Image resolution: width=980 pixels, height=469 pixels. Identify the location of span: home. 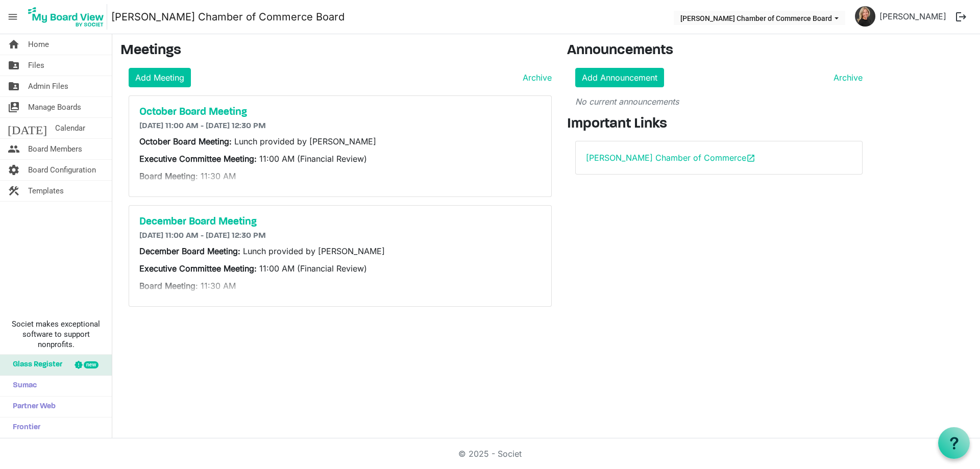
(14, 45).